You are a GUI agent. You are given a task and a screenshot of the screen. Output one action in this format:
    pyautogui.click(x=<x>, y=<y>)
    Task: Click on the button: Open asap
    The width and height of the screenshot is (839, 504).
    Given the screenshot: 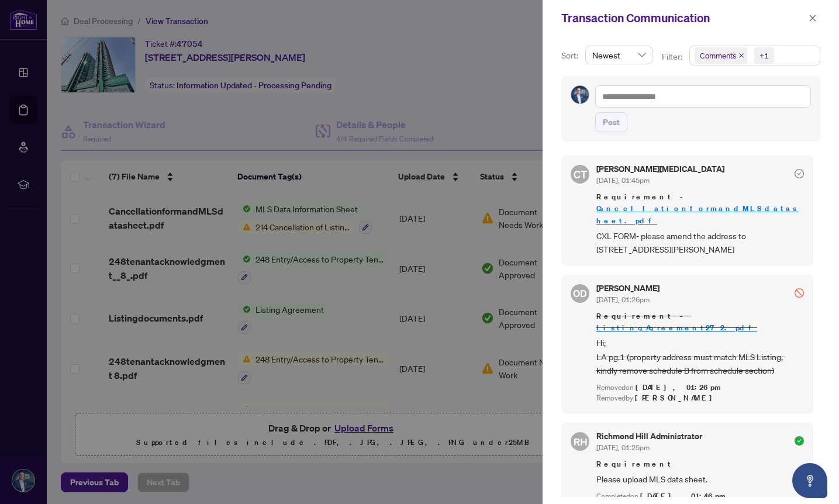 What is the action you would take?
    pyautogui.click(x=810, y=480)
    